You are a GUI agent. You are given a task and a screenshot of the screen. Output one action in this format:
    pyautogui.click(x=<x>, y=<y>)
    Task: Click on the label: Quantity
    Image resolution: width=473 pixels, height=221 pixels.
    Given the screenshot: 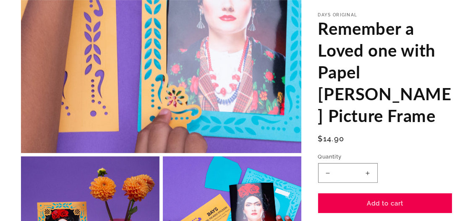 What is the action you would take?
    pyautogui.click(x=385, y=157)
    